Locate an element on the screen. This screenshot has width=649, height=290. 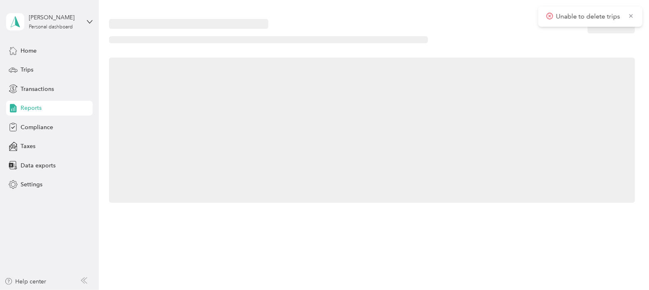
div: Personal dashboard is located at coordinates (51, 27).